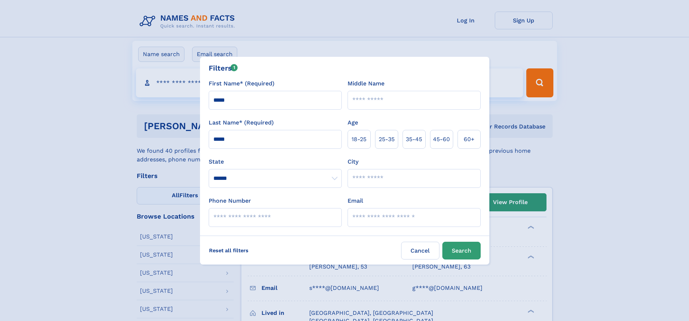 The height and width of the screenshot is (321, 689). What do you see at coordinates (461, 250) in the screenshot?
I see `button: Search` at bounding box center [461, 250].